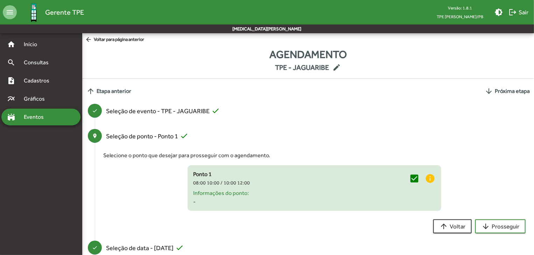  What do you see at coordinates (38, 63) in the screenshot?
I see `span: Consultas` at bounding box center [38, 63].